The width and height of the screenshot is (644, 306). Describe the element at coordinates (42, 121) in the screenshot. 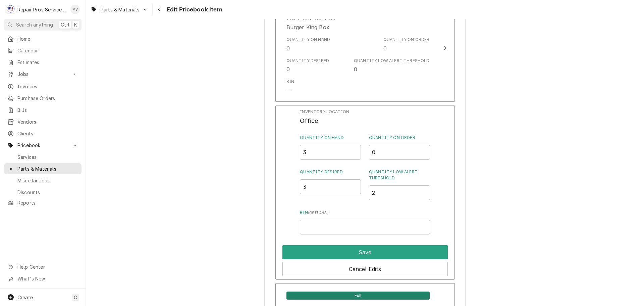

I see `a: Vendors` at that location.